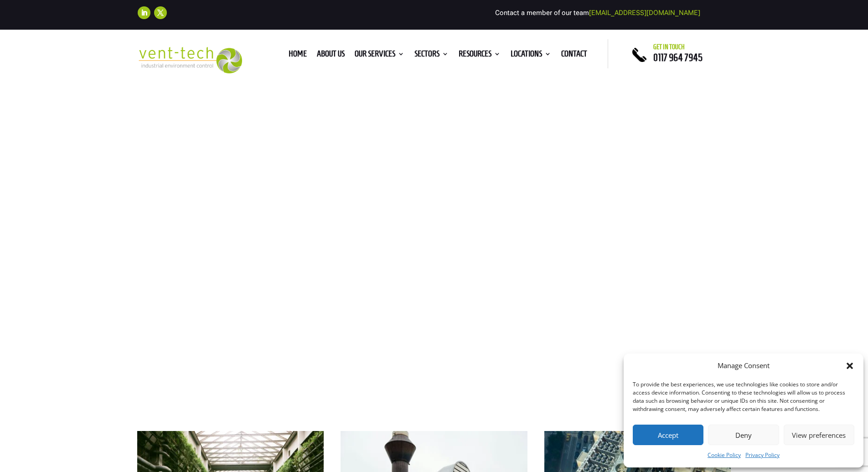  Describe the element at coordinates (724, 455) in the screenshot. I see `a: Cookie Policy` at that location.